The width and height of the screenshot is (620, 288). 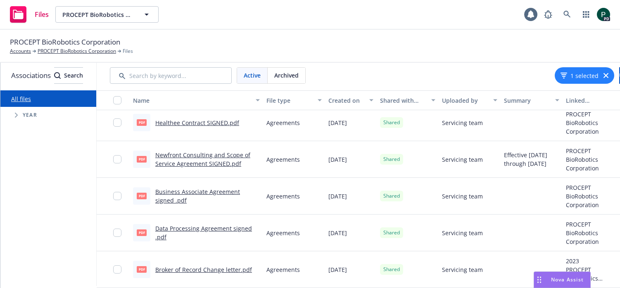 What do you see at coordinates (603, 14) in the screenshot?
I see `img: photo` at bounding box center [603, 14].